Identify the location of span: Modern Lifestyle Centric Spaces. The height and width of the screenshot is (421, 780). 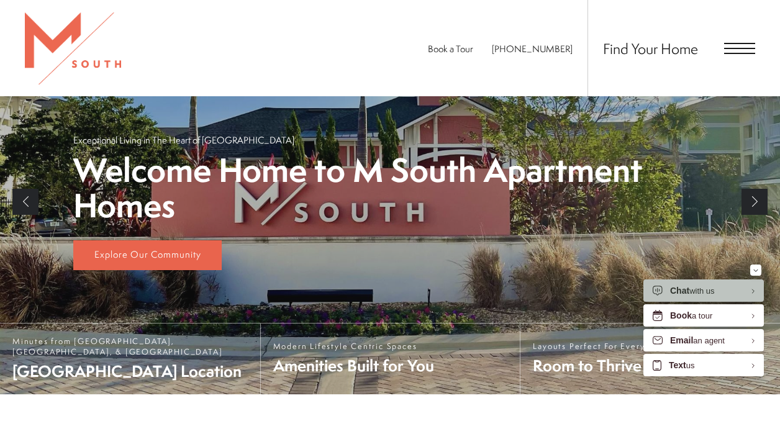
(353, 346).